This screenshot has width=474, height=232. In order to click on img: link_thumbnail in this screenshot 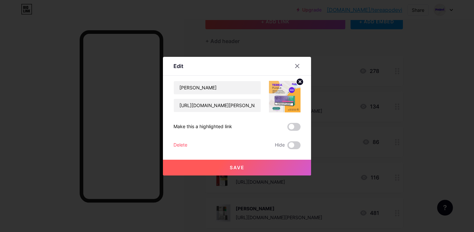, I will do `click(284, 97)`.